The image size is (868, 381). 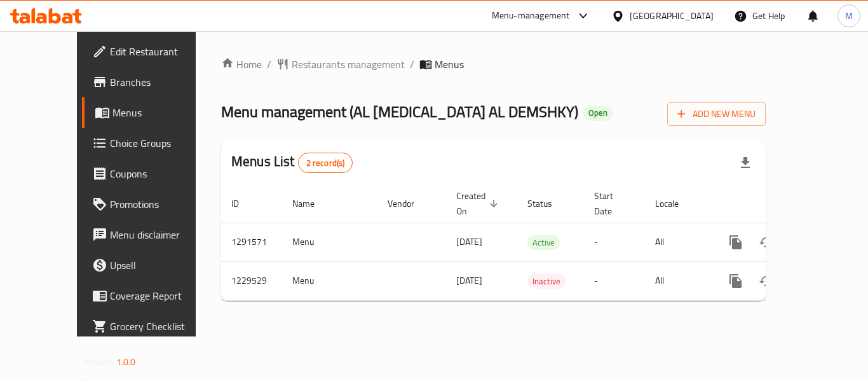 I want to click on span: Name, so click(x=311, y=204).